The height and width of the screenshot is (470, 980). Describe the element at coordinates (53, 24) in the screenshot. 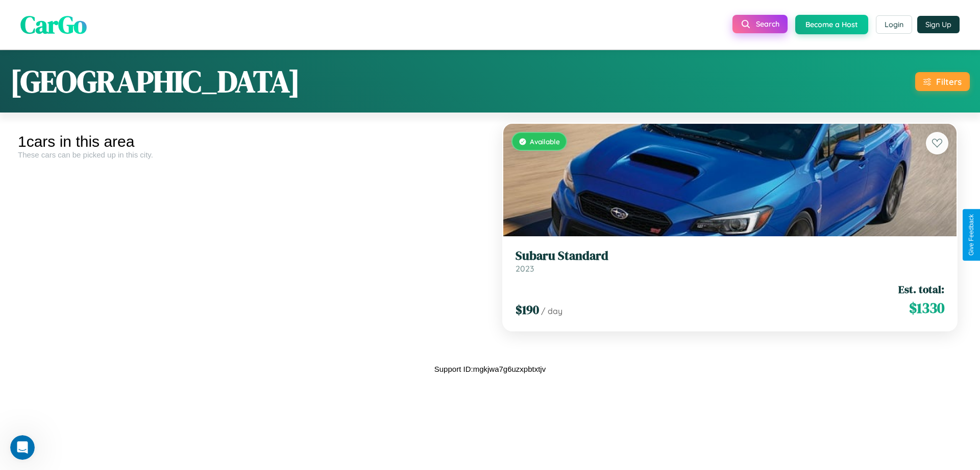

I see `span: CarGo` at that location.